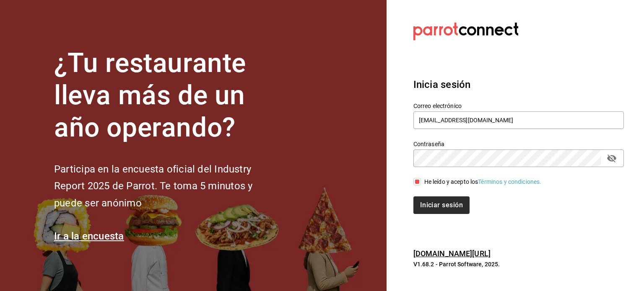 The image size is (644, 291). I want to click on button: passwordField, so click(612, 159).